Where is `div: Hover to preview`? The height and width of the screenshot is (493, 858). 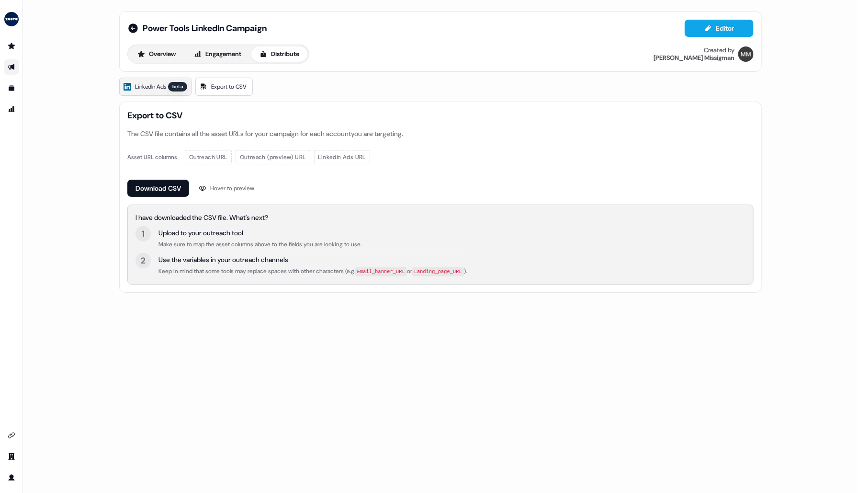 div: Hover to preview is located at coordinates (232, 188).